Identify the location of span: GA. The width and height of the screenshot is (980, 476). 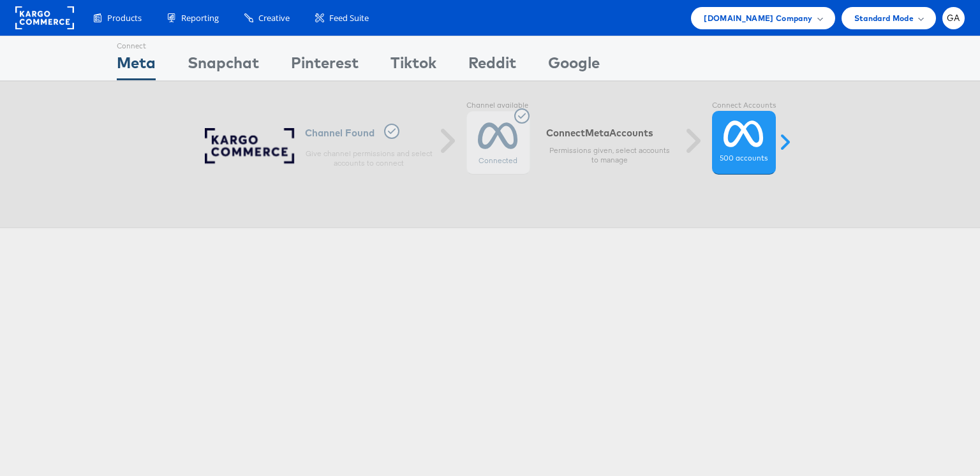
(953, 18).